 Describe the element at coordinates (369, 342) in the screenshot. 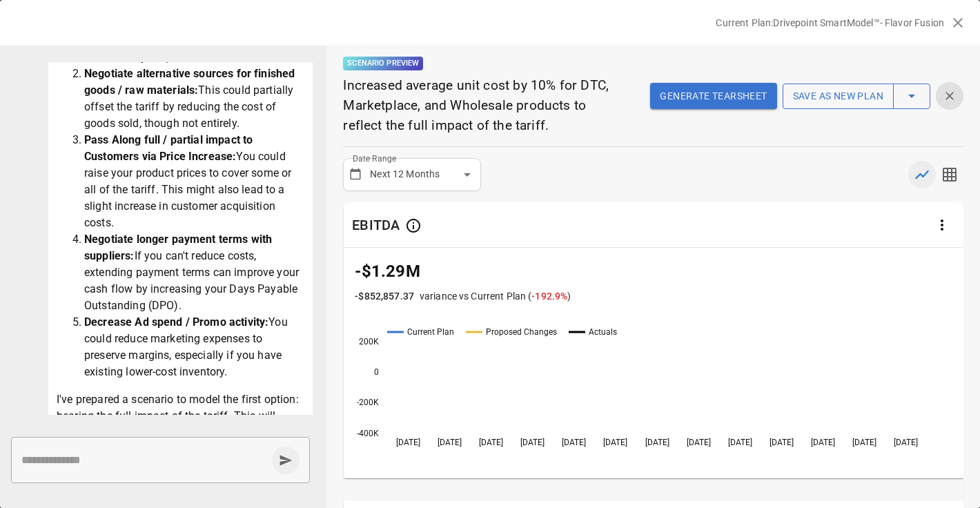

I see `text: 200K` at that location.